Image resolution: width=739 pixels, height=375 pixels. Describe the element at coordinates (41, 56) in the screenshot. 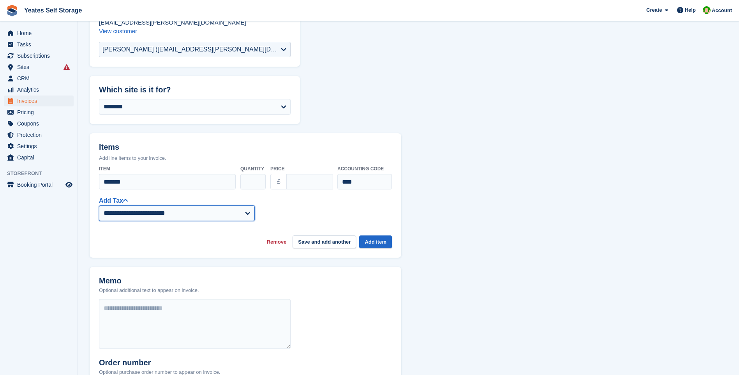

I see `span: Subscriptions` at that location.